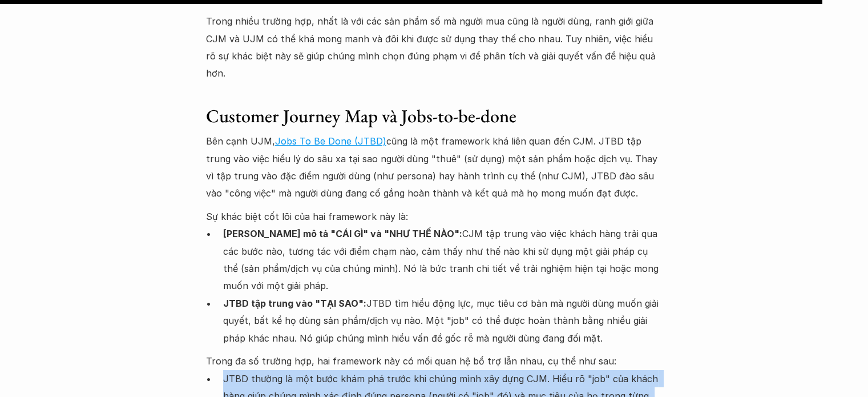 The image size is (868, 397). What do you see at coordinates (294, 303) in the screenshot?
I see `strong: JTBD tập trung vào "TẠI SAO":` at bounding box center [294, 303].